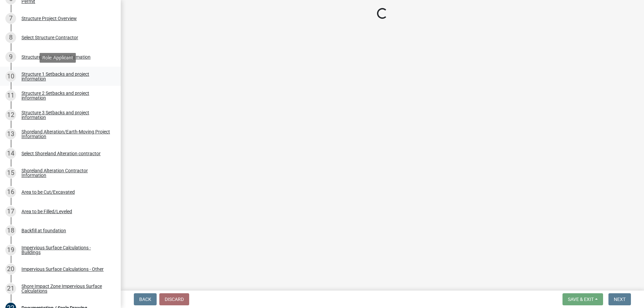 The height and width of the screenshot is (308, 644). I want to click on button: Save & Exit, so click(583, 300).